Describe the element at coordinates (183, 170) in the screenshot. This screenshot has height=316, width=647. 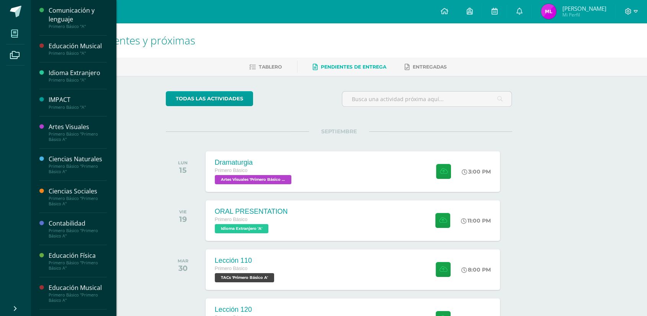
I see `div: 15` at that location.